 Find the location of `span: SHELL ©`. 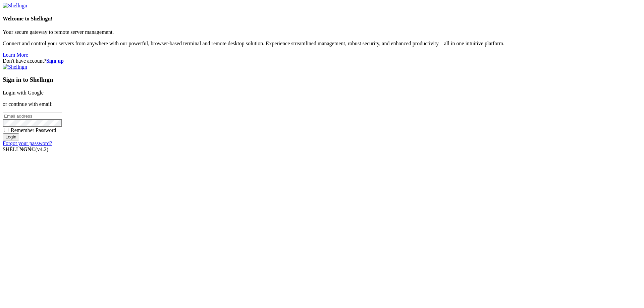

span: SHELL © is located at coordinates (26, 149).